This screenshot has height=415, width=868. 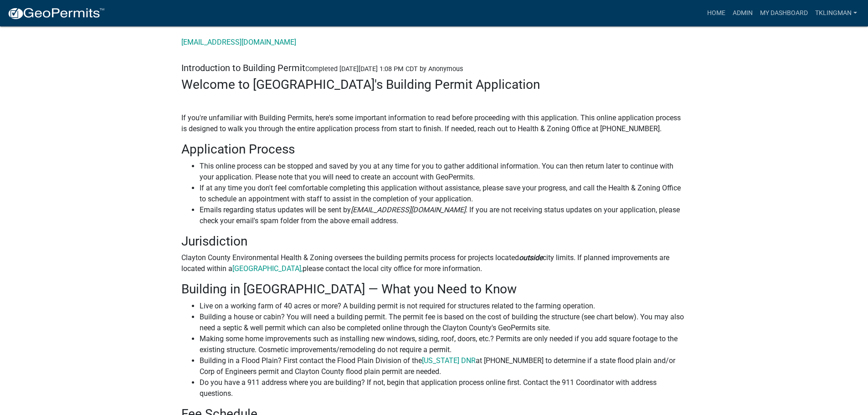 What do you see at coordinates (434, 263) in the screenshot?
I see `p: Clayton County Environmental Health & Zoning oversees the building permits process for projects l...` at bounding box center [434, 263].